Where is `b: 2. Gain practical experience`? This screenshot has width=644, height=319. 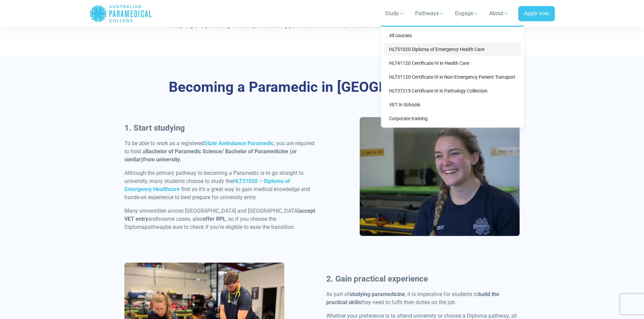 b: 2. Gain practical experience is located at coordinates (377, 279).